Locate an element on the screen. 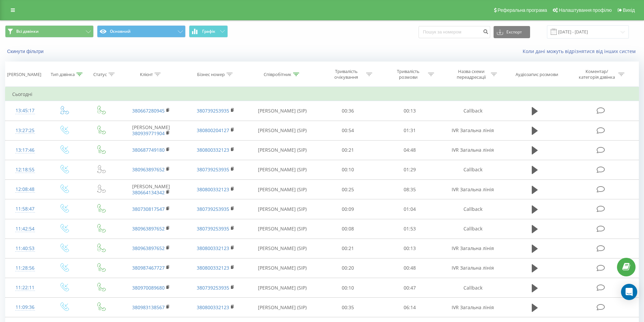  td: 00:25 is located at coordinates (348, 189).